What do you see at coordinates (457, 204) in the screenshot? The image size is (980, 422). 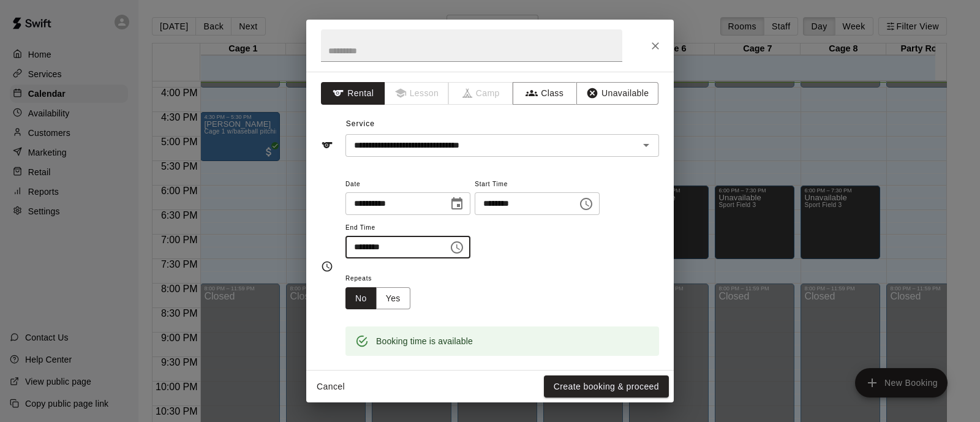 I see `button: Choose date, selected date is Sep 17, 2025` at bounding box center [457, 204].